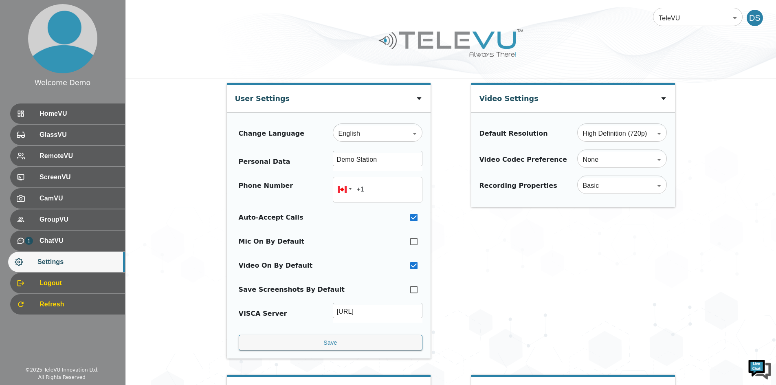 The width and height of the screenshot is (776, 385). I want to click on div: Video Codec Preference, so click(523, 160).